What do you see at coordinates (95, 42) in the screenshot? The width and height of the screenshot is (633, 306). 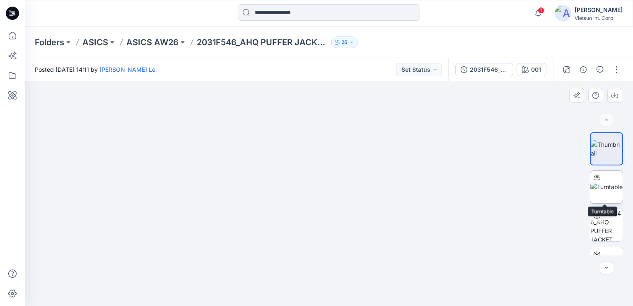 I see `a: ASICS` at bounding box center [95, 42].